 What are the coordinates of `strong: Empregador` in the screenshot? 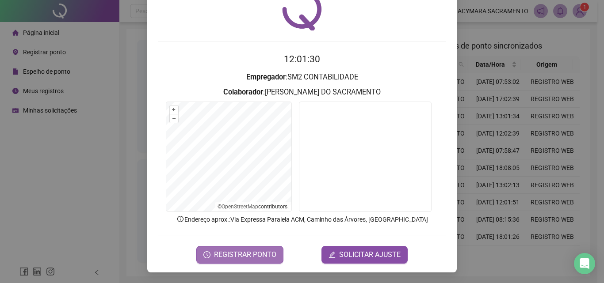 It's located at (266, 77).